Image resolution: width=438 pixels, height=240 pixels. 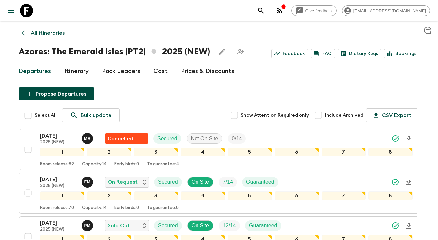 What do you see at coordinates (344, 115) in the screenshot?
I see `span: Include Archived` at bounding box center [344, 115].